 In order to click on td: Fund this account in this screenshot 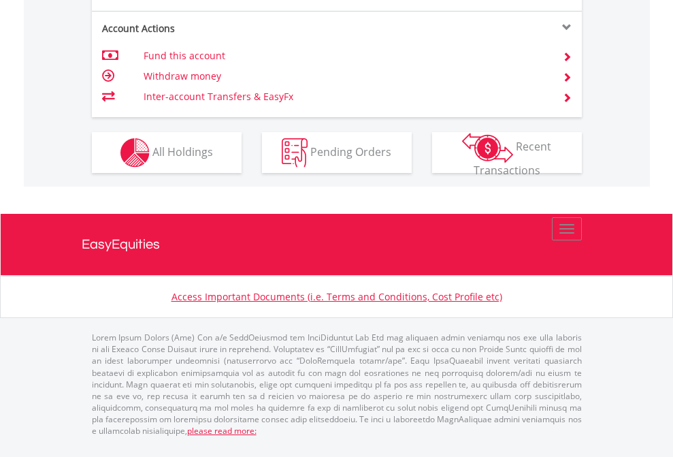, I will do `click(344, 56)`.